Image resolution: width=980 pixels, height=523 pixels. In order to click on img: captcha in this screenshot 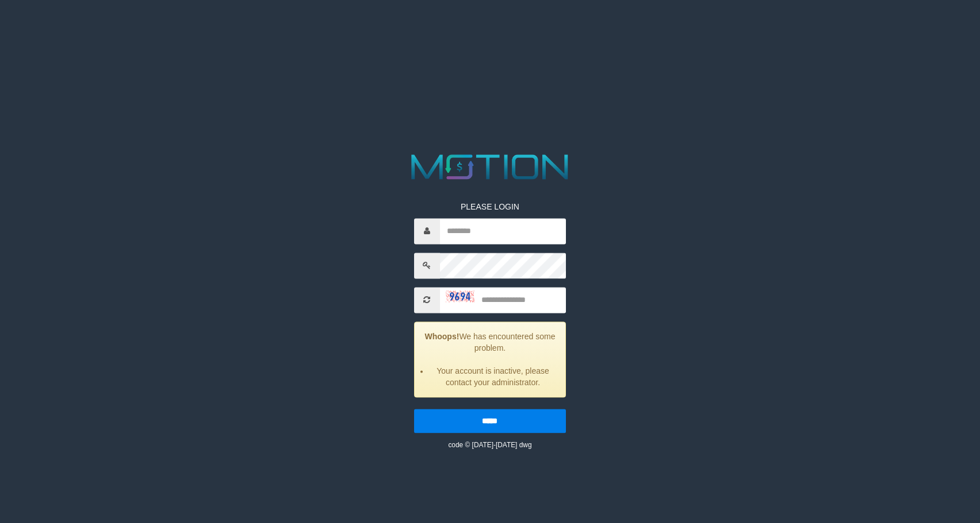, I will do `click(460, 296)`.